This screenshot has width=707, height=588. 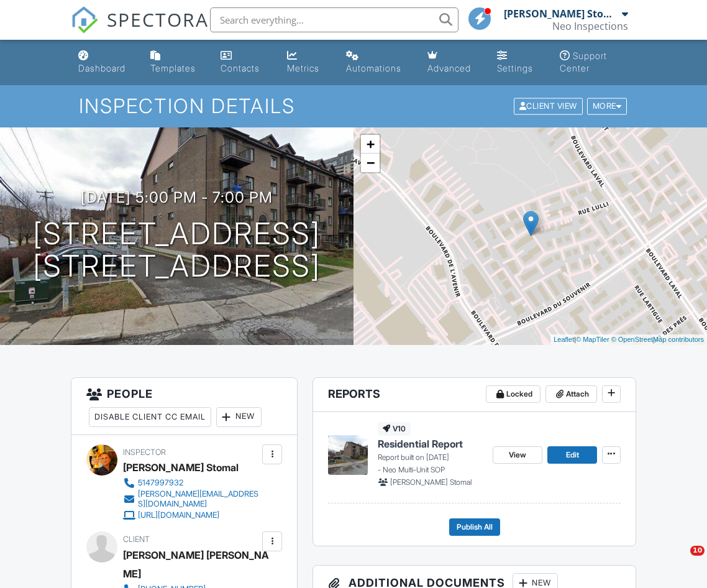 What do you see at coordinates (105, 62) in the screenshot?
I see `a: Dashboard` at bounding box center [105, 62].